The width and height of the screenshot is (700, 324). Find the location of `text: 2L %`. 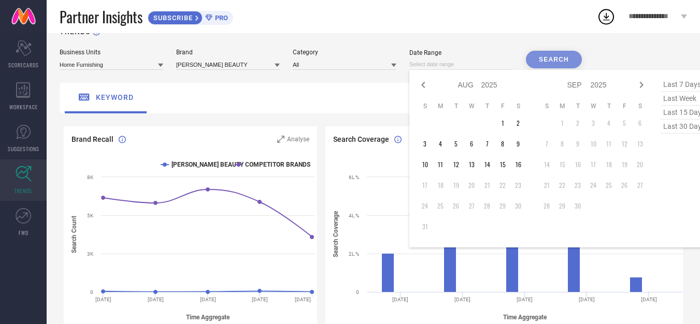

text: 2L % is located at coordinates (354, 254).